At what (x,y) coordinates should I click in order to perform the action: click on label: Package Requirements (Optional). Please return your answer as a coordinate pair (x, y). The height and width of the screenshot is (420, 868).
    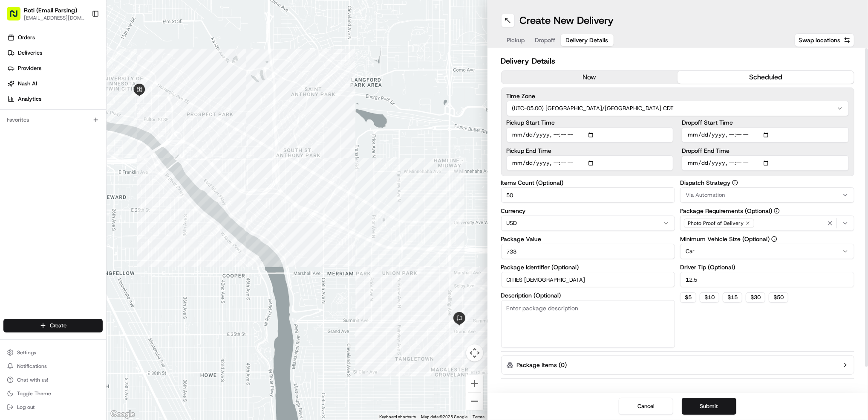
    Looking at the image, I should click on (767, 211).